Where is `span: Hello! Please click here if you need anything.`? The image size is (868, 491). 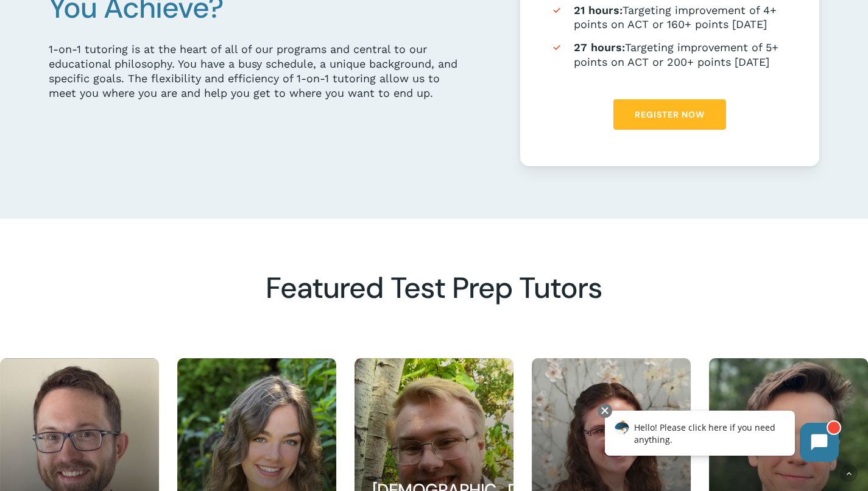 span: Hello! Please click here if you need anything. is located at coordinates (113, 32).